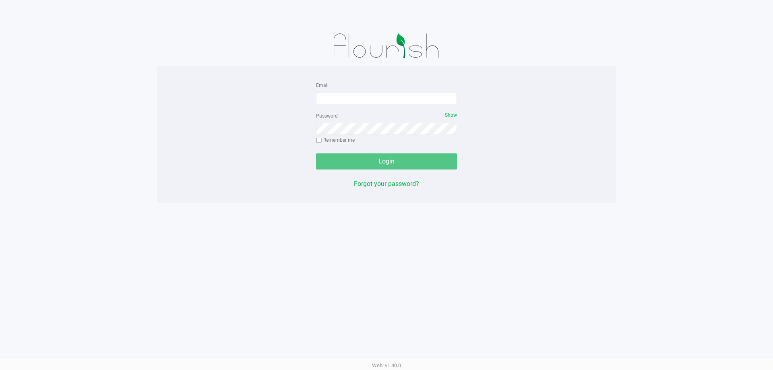 The height and width of the screenshot is (370, 773). Describe the element at coordinates (336, 140) in the screenshot. I see `label: Remember me` at that location.